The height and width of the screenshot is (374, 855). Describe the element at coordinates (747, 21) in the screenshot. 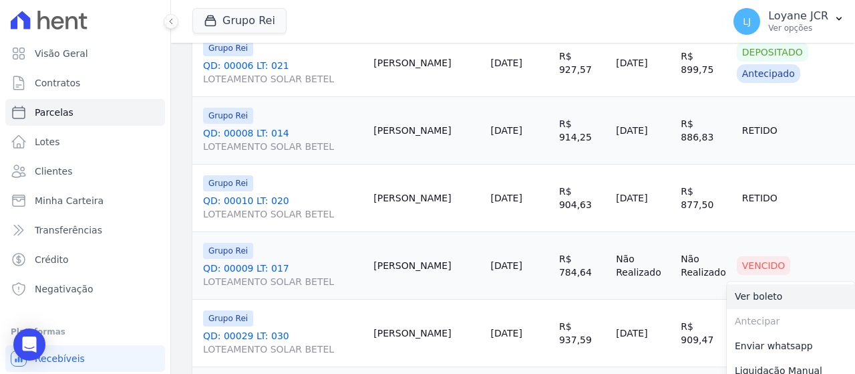

I see `span: LJ` at that location.